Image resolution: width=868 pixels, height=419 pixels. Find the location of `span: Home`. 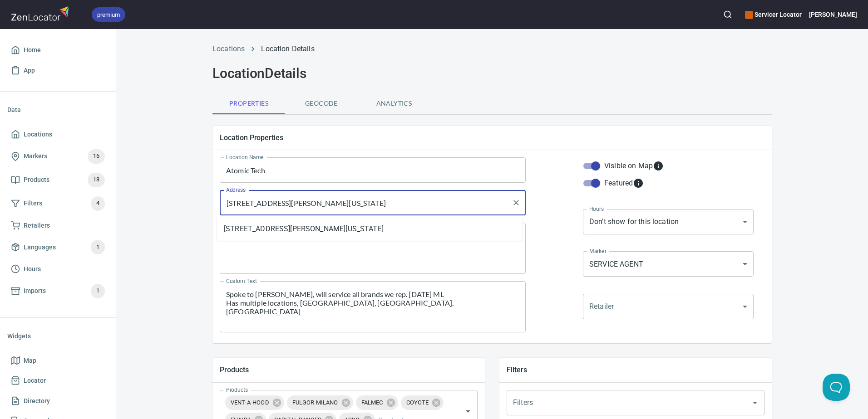

span: Home is located at coordinates (32, 50).